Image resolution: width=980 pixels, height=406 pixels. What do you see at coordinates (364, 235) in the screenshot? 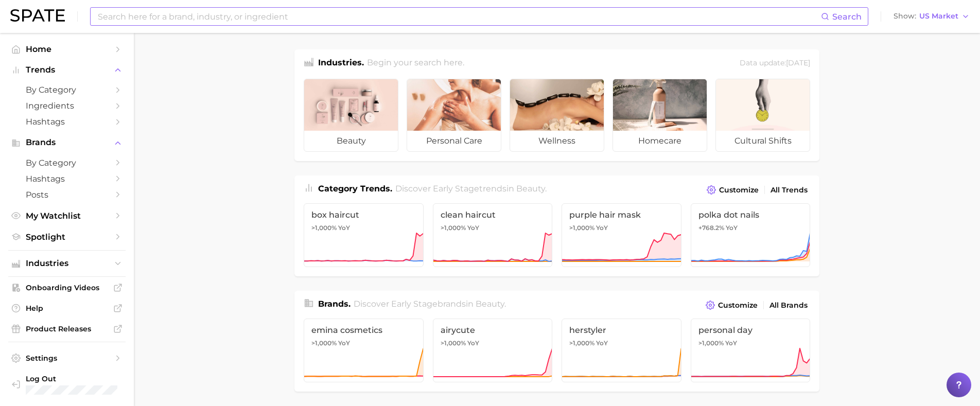
I see `a: box haircut>1,000% YoY` at bounding box center [364, 235].